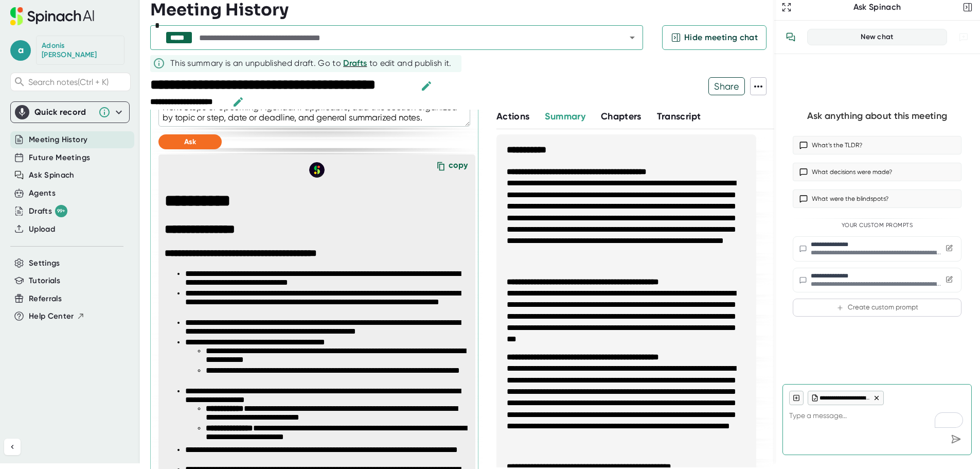  What do you see at coordinates (78, 82) in the screenshot?
I see `span: Search notes (Ctrl + K)` at bounding box center [78, 82].